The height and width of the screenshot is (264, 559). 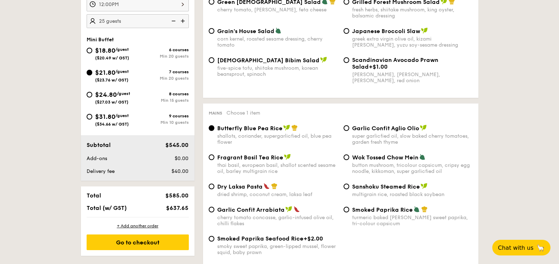 I want to click on input: $21.80/guest($23.76 w/ GST)7 coursesMin 20 guests, so click(x=90, y=72).